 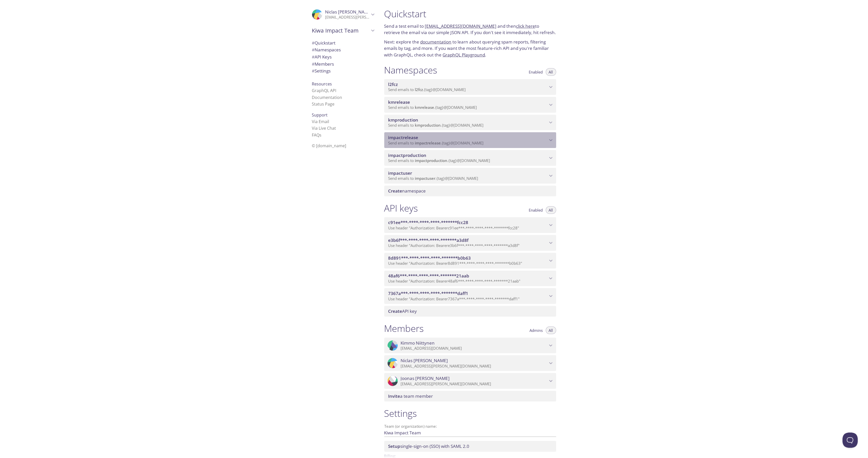 I want to click on a: Status Page, so click(x=323, y=104).